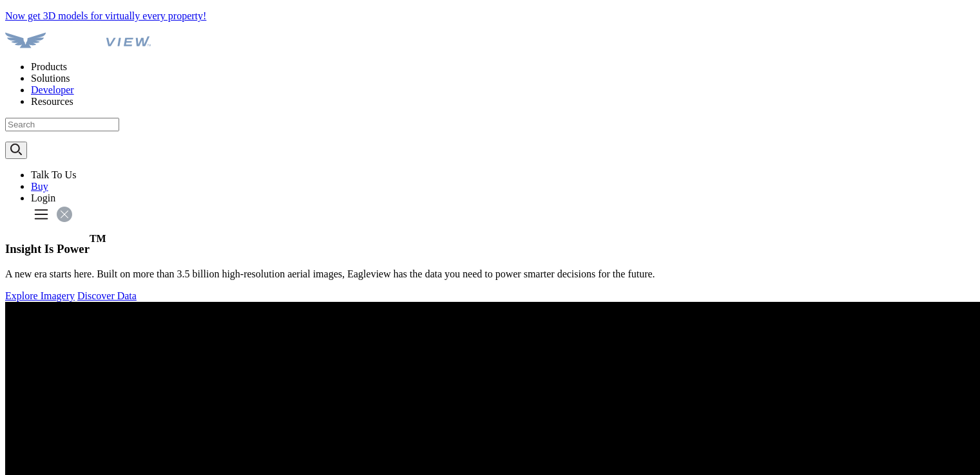  I want to click on input: Search, so click(62, 124).